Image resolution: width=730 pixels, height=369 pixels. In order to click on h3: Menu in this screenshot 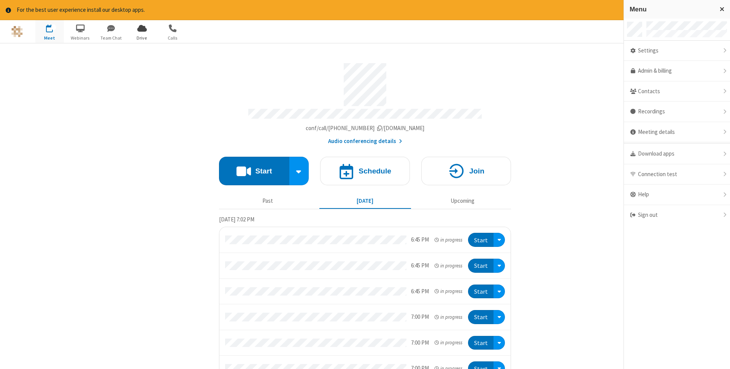, I will do `click(671, 9)`.